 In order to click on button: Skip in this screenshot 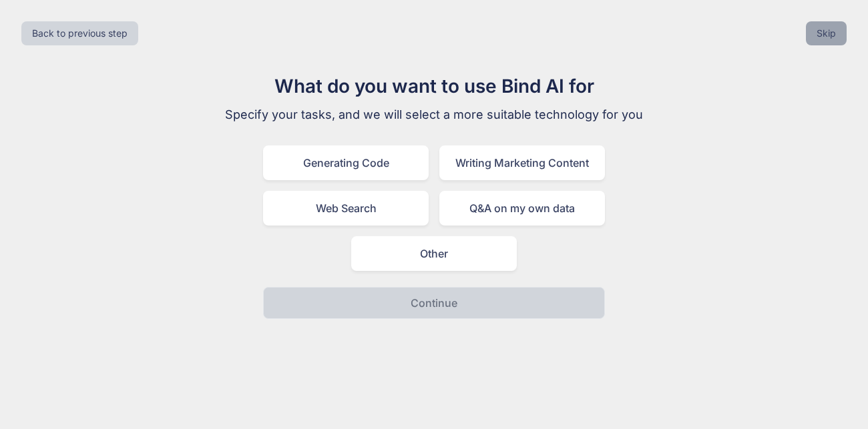, I will do `click(826, 34)`.